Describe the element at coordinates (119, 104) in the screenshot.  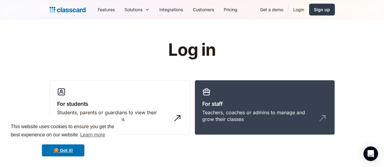
I see `h3: For students` at that location.